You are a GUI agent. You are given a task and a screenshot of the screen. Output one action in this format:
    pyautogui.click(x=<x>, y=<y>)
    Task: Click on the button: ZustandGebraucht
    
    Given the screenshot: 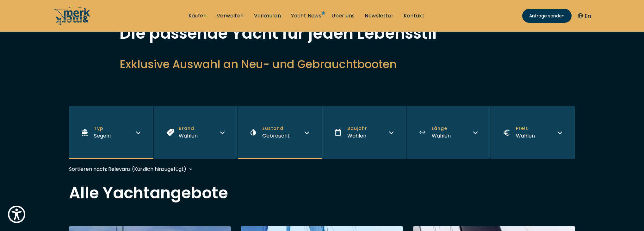 What is the action you would take?
    pyautogui.click(x=280, y=133)
    